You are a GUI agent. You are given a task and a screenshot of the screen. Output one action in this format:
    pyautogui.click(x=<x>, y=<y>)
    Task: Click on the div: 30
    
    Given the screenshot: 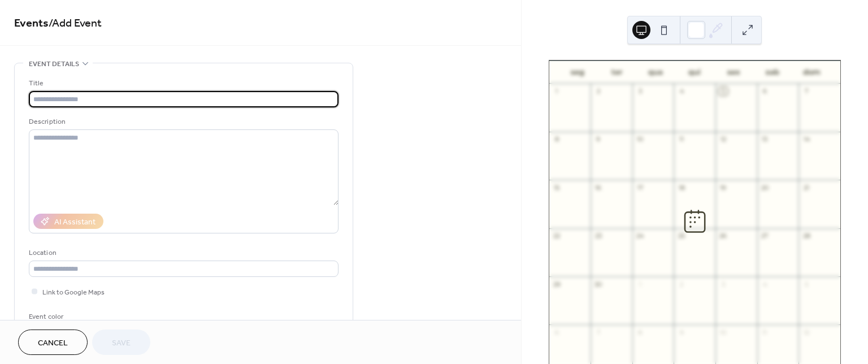 What is the action you would take?
    pyautogui.click(x=598, y=284)
    